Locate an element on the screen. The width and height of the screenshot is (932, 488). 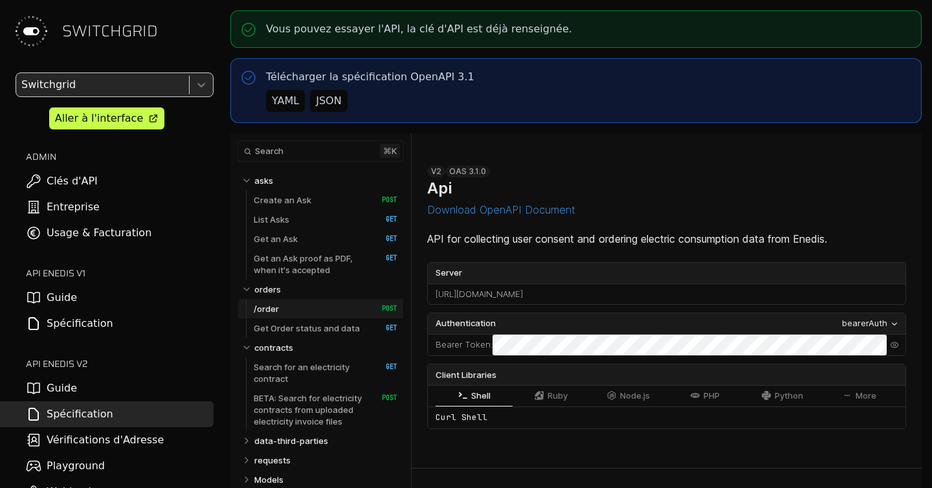
a: Get an Ask proof as PDF, when it's accepted GET is located at coordinates (326, 264).